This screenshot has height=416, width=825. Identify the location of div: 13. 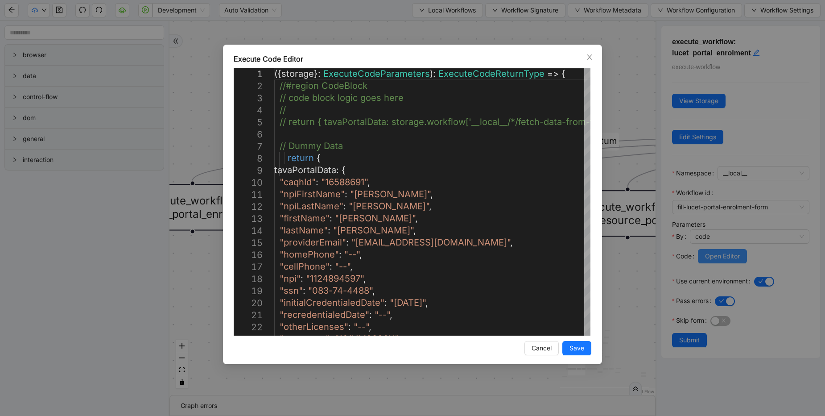
(248, 219).